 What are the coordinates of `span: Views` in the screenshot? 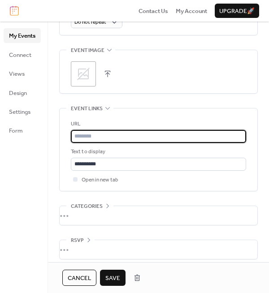 It's located at (17, 74).